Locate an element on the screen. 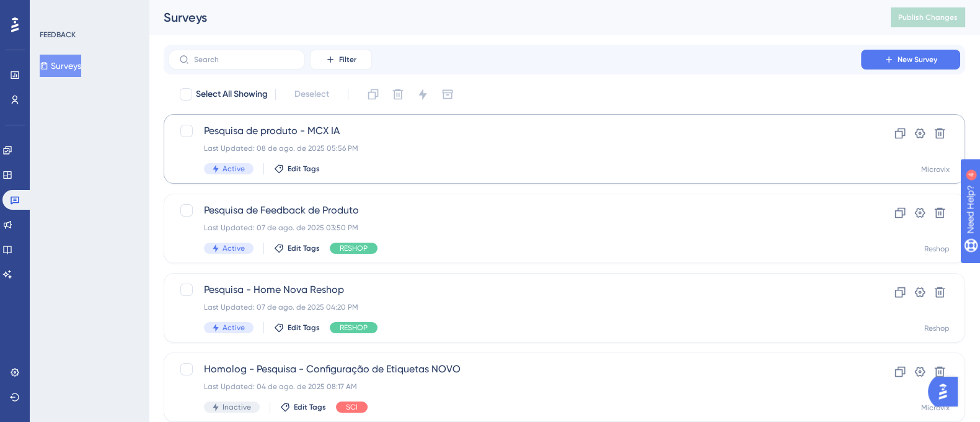 Image resolution: width=980 pixels, height=422 pixels. button: Surveys is located at coordinates (60, 66).